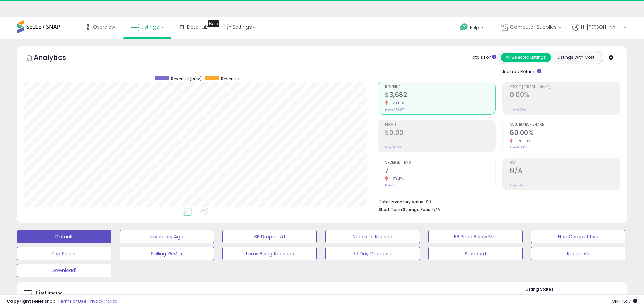  What do you see at coordinates (150, 27) in the screenshot?
I see `span: Listings` at bounding box center [150, 27].